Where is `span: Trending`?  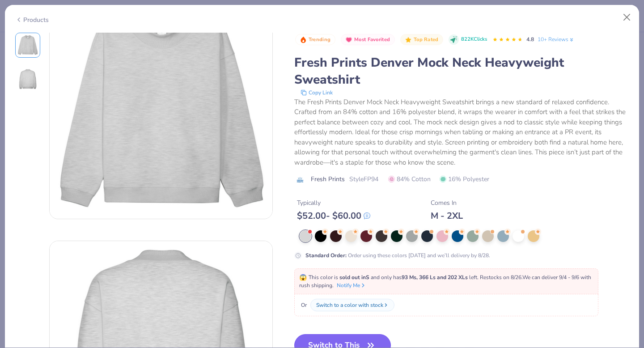 span: Trending is located at coordinates (319, 40).